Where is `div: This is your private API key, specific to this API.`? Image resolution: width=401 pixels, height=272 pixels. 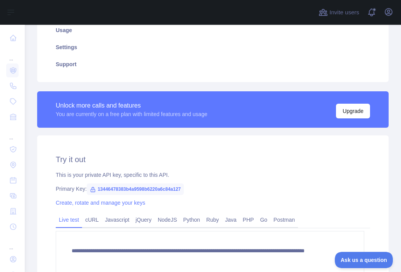
div: This is your private API key, specific to this API. is located at coordinates (213, 175).